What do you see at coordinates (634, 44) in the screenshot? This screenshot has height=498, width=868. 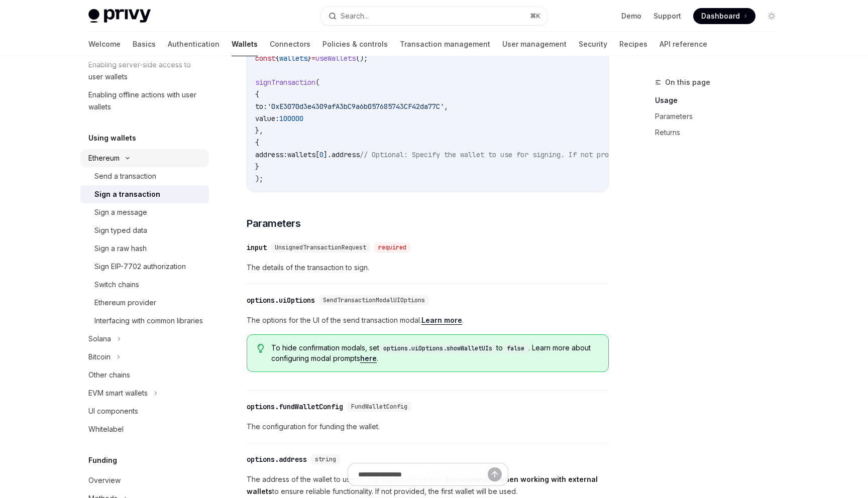 I see `a: Recipes` at bounding box center [634, 44].